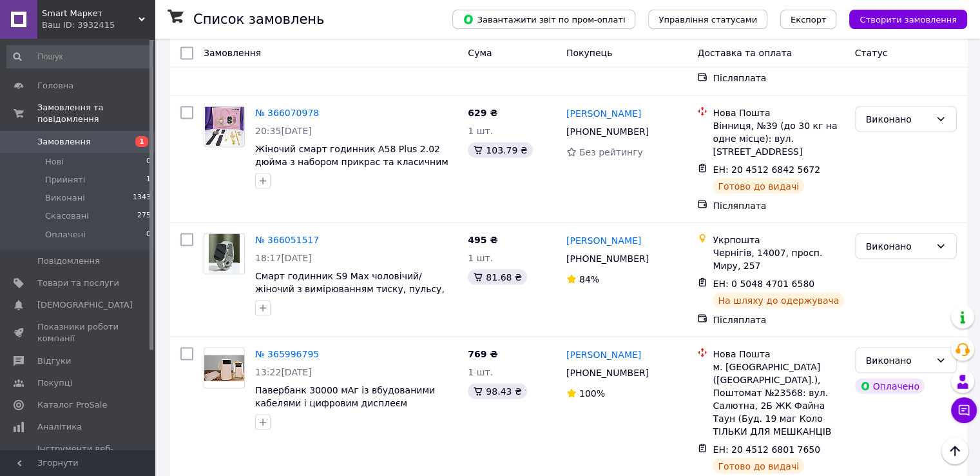  What do you see at coordinates (90, 14) in the screenshot?
I see `span: Smart Маркет` at bounding box center [90, 14].